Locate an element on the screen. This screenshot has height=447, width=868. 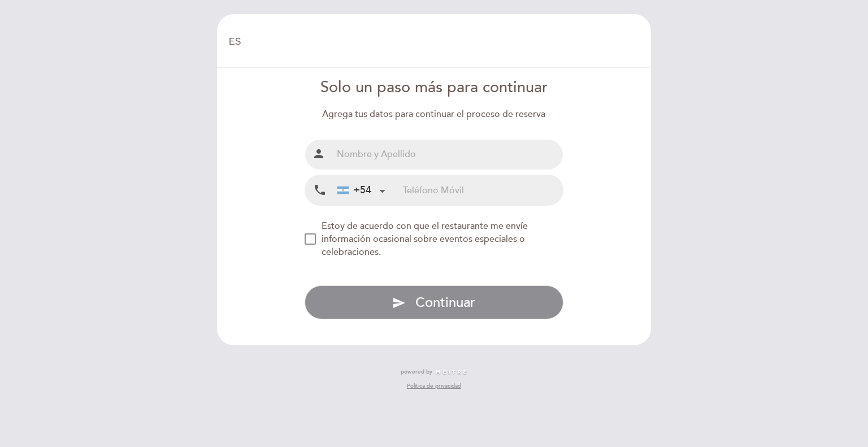
span: powered by is located at coordinates (417, 372).